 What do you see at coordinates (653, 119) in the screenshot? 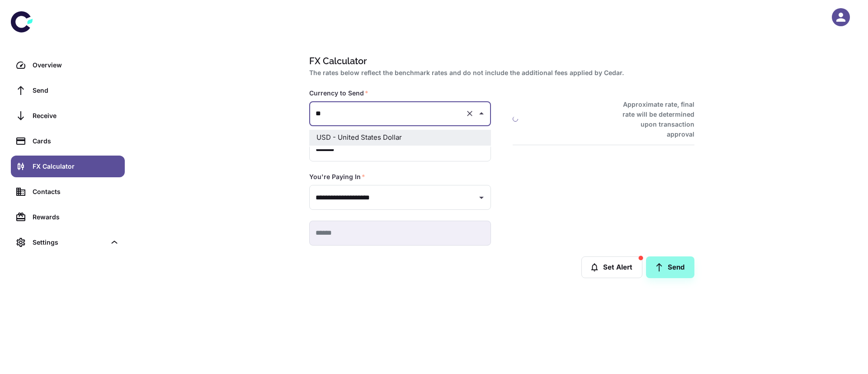
I see `h6: Approximate rate, final rate will be determined upon transaction approval` at bounding box center [653, 119].